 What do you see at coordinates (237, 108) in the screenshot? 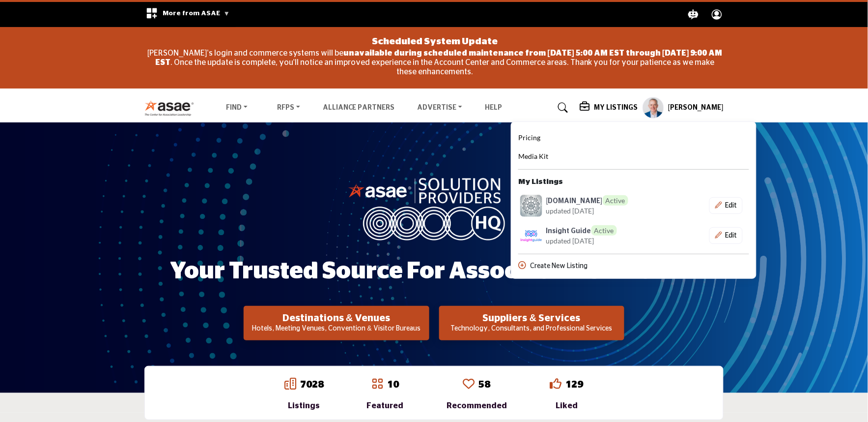
I see `a: Find` at bounding box center [237, 108].